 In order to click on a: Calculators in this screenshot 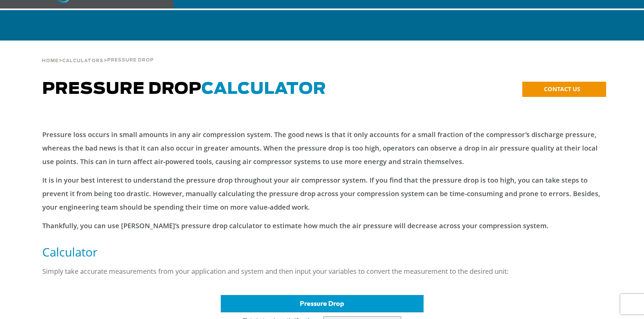, I will do `click(83, 60)`.